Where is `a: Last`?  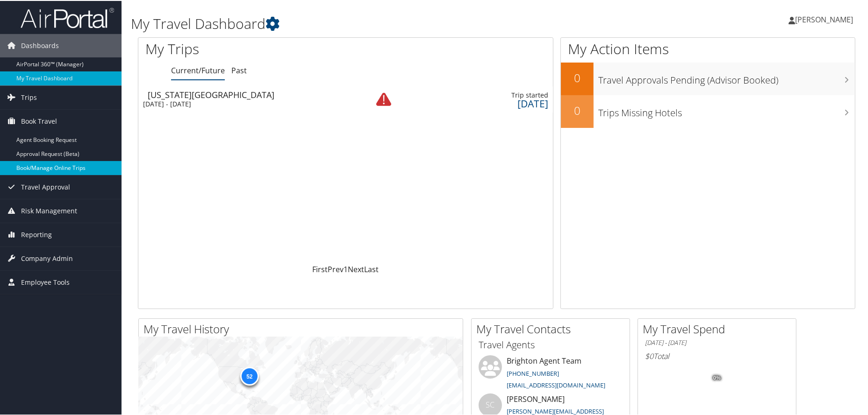
a: Last is located at coordinates (372, 269).